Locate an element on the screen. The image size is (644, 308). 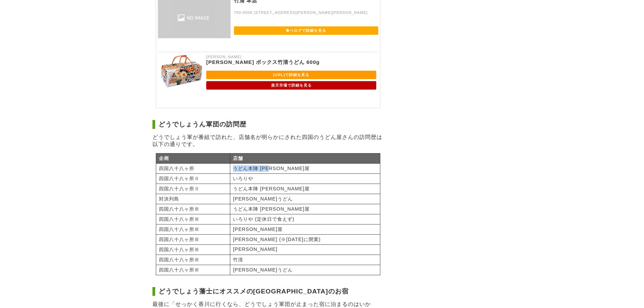
td: いろりや (定休日で食えず) is located at coordinates (304, 219).